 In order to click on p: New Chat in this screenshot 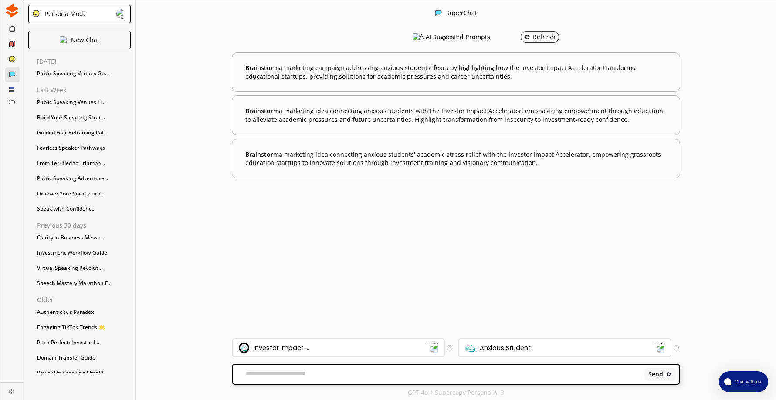, I will do `click(85, 40)`.